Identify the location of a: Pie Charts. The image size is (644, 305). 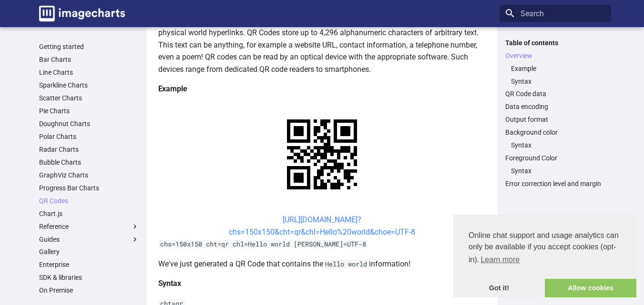
(89, 111).